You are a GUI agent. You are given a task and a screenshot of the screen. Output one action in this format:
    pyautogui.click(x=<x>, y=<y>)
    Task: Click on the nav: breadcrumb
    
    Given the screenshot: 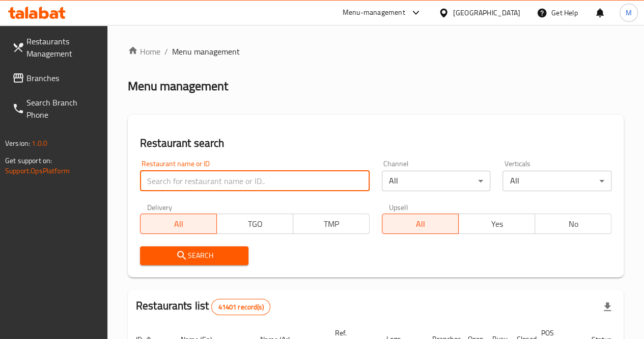 What is the action you would take?
    pyautogui.click(x=376, y=52)
    